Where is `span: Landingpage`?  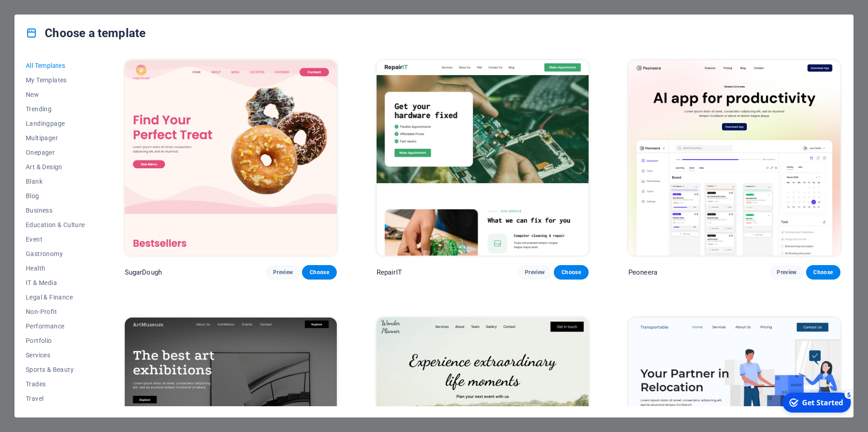 span: Landingpage is located at coordinates (55, 124).